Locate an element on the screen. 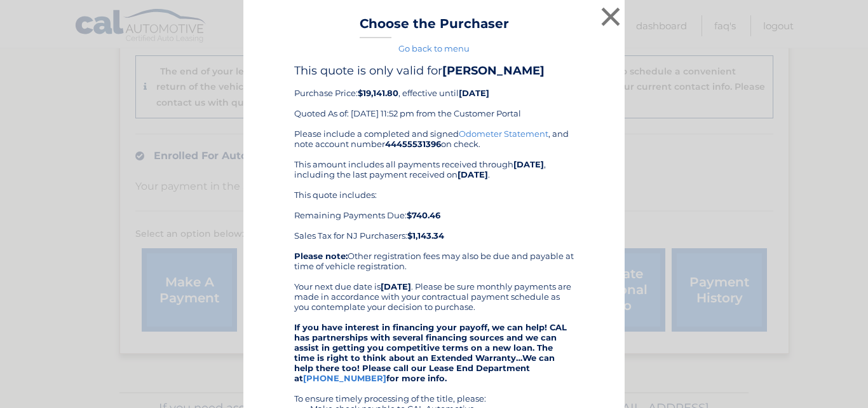  b: Please note: is located at coordinates (321, 256).